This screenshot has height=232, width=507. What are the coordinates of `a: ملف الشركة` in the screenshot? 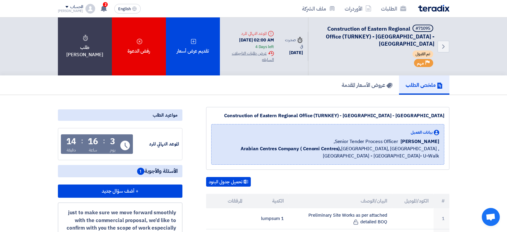 It's located at (319, 8).